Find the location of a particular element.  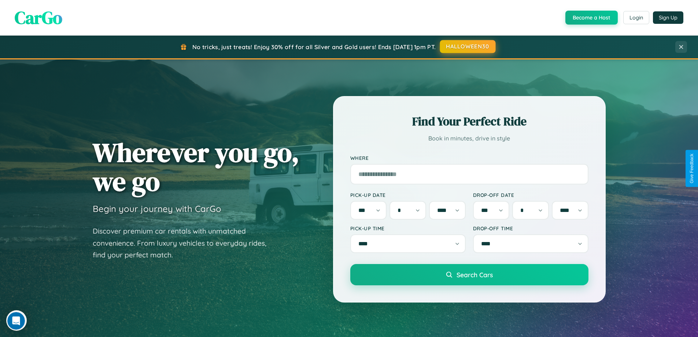

button: Become a Host is located at coordinates (591, 18).